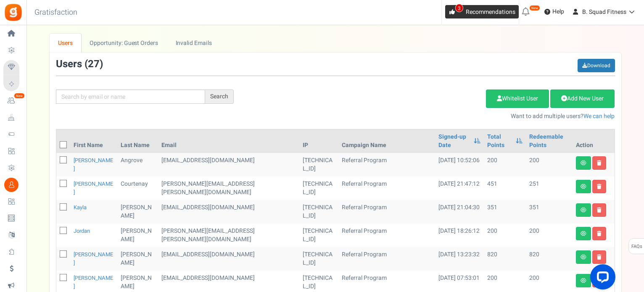  I want to click on a: Signed-up Date, so click(454, 141).